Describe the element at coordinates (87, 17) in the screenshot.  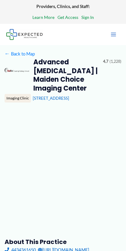
I see `a: Sign In` at that location.